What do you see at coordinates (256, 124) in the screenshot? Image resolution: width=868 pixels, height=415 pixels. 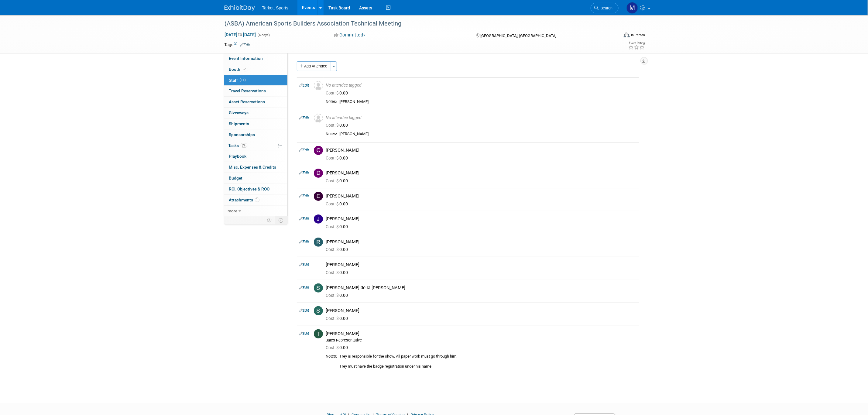 I see `a: Shipments` at bounding box center [256, 124].